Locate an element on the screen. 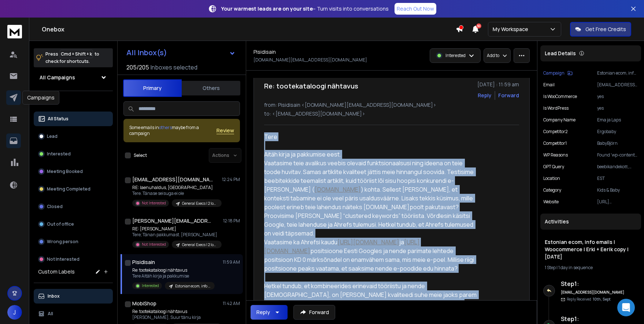  p: Kids & Baby is located at coordinates (618, 190).